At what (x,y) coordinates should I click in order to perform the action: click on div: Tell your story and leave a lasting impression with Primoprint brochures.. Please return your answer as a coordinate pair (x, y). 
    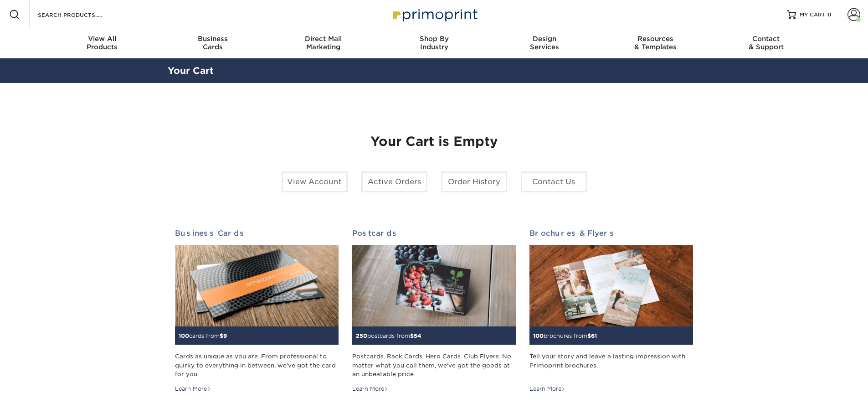
    Looking at the image, I should click on (611, 366).